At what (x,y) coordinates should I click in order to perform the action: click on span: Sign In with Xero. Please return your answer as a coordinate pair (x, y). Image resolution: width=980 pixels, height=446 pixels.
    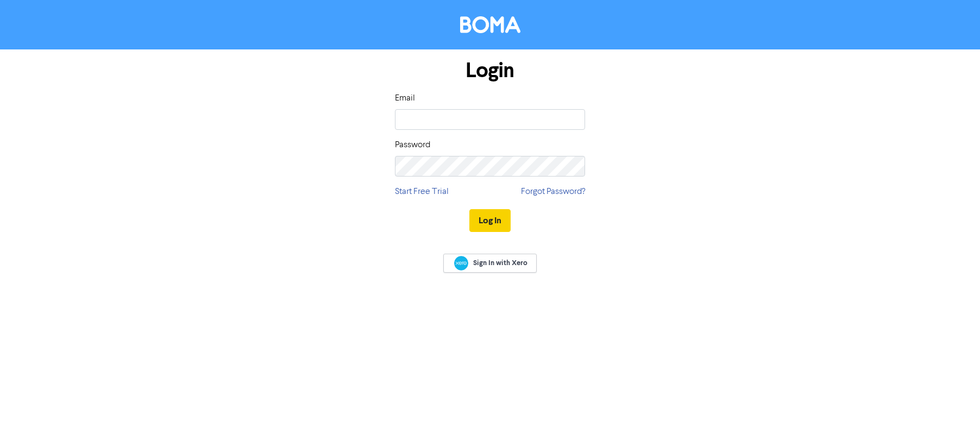
    Looking at the image, I should click on (500, 263).